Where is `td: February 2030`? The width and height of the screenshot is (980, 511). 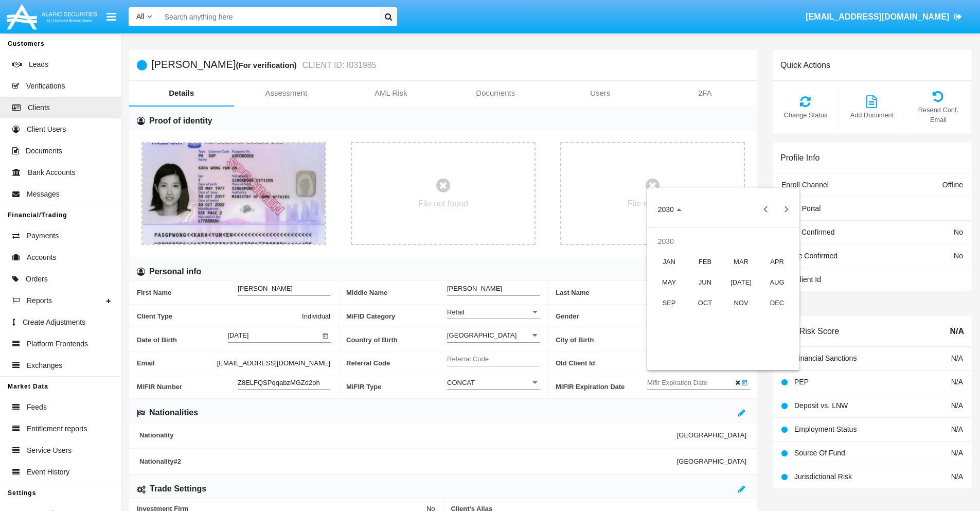
td: February 2030 is located at coordinates (705, 262).